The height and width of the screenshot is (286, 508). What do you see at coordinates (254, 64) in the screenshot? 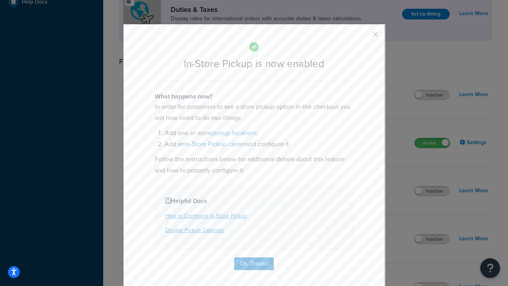
I see `h2: In-Store Pickup is now enabled` at bounding box center [254, 64].